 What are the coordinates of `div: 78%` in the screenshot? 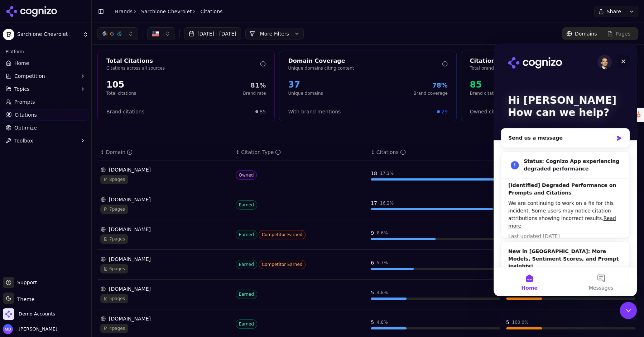 It's located at (430, 86).